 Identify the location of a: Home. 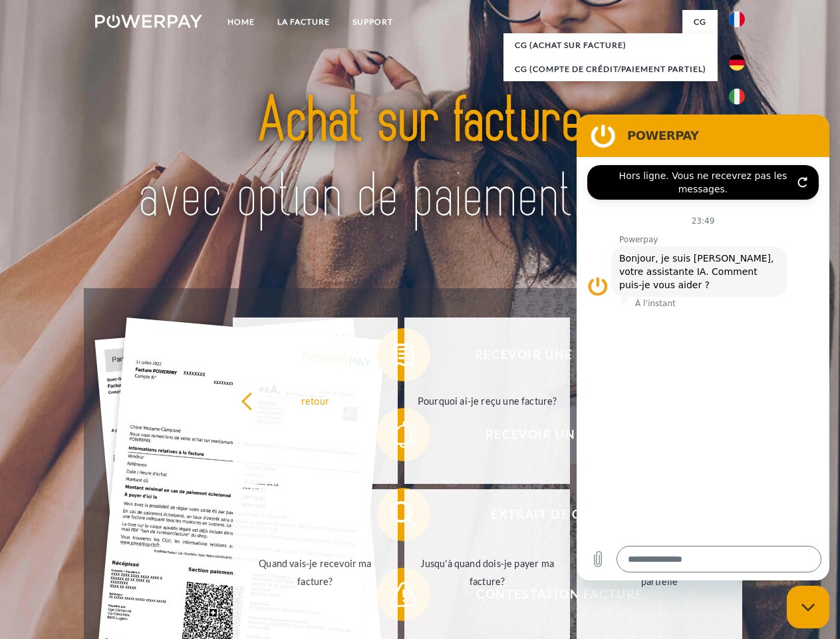
(241, 22).